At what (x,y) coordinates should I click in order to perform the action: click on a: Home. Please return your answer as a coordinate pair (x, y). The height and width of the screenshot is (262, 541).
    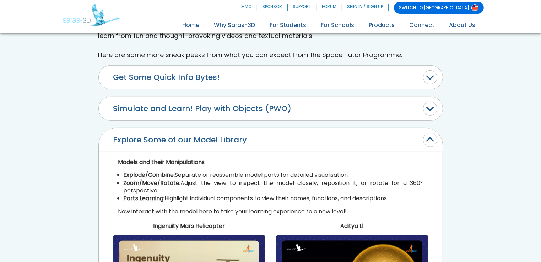
    Looking at the image, I should click on (191, 25).